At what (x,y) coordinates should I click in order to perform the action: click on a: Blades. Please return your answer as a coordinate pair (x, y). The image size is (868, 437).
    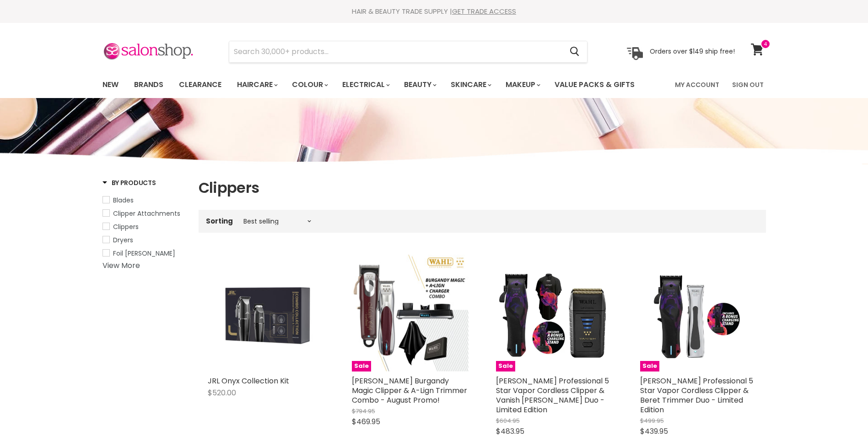
    Looking at the image, I should click on (145, 200).